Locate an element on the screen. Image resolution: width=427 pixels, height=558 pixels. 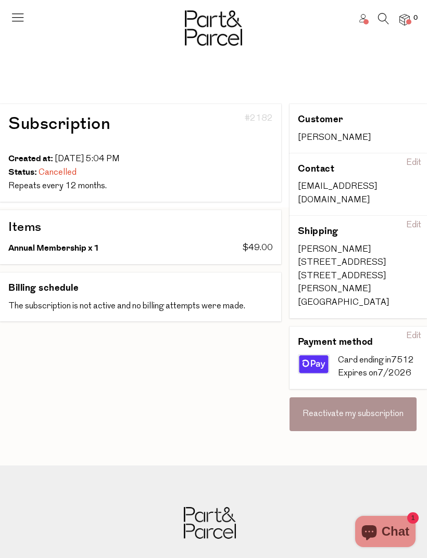
h3: Billing schedule is located at coordinates (43, 288).